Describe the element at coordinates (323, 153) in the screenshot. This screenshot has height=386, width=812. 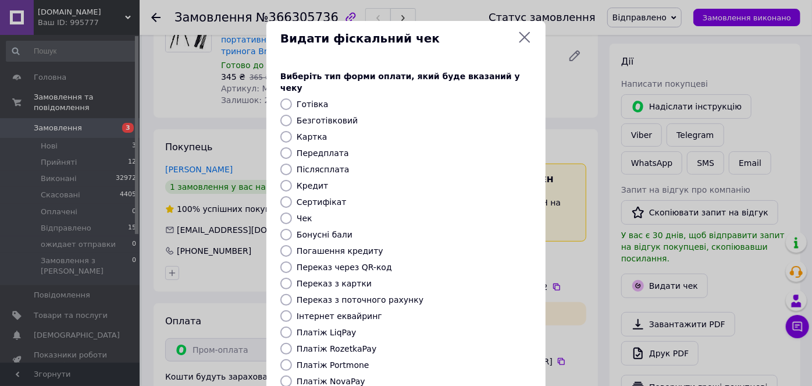
I see `label: Передплата` at that location.